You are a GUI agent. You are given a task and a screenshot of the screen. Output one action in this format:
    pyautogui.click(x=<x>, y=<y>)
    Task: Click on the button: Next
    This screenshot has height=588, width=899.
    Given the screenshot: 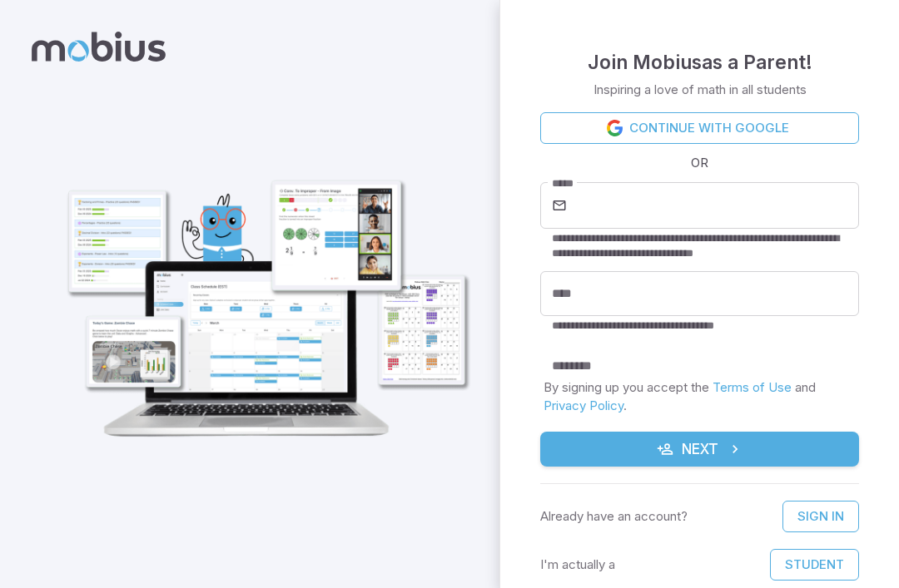 What is the action you would take?
    pyautogui.click(x=699, y=450)
    